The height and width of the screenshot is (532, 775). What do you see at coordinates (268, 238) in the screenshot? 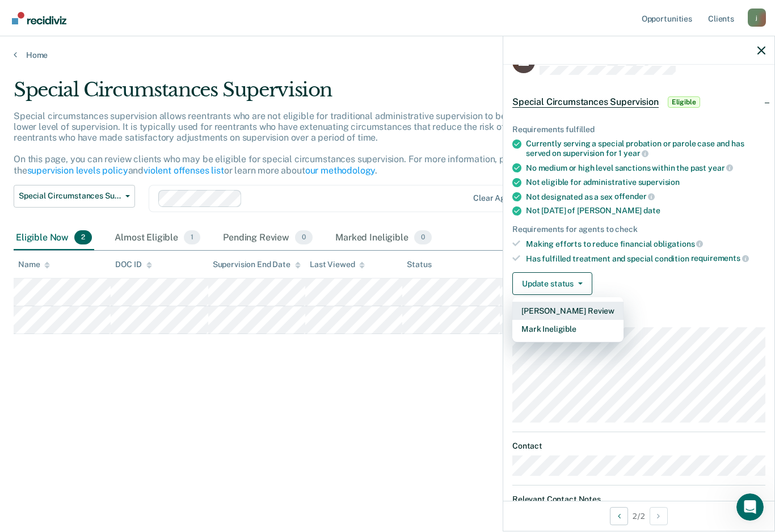
I see `div: Pending Review` at bounding box center [268, 238].